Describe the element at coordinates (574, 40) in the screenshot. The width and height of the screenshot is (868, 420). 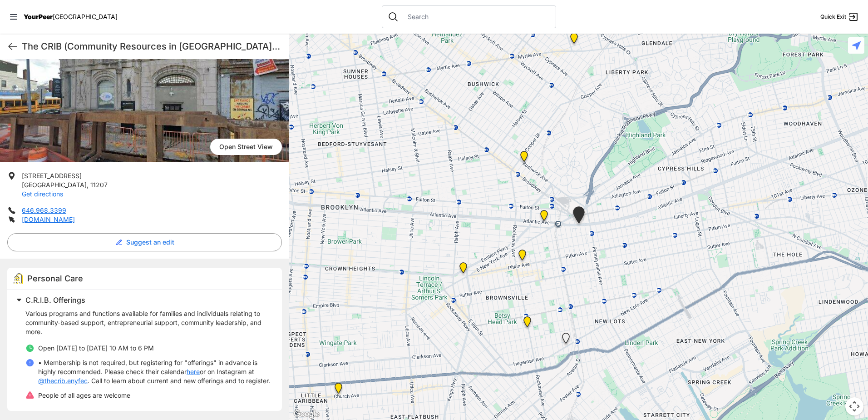
I see `div: Ridgewood Presbyterian Church` at that location.